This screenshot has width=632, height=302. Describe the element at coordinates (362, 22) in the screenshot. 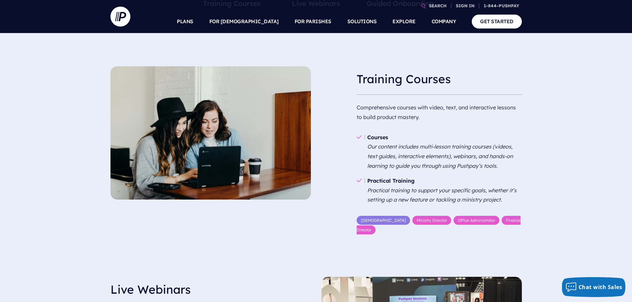

I see `a: SOLUTIONS` at that location.